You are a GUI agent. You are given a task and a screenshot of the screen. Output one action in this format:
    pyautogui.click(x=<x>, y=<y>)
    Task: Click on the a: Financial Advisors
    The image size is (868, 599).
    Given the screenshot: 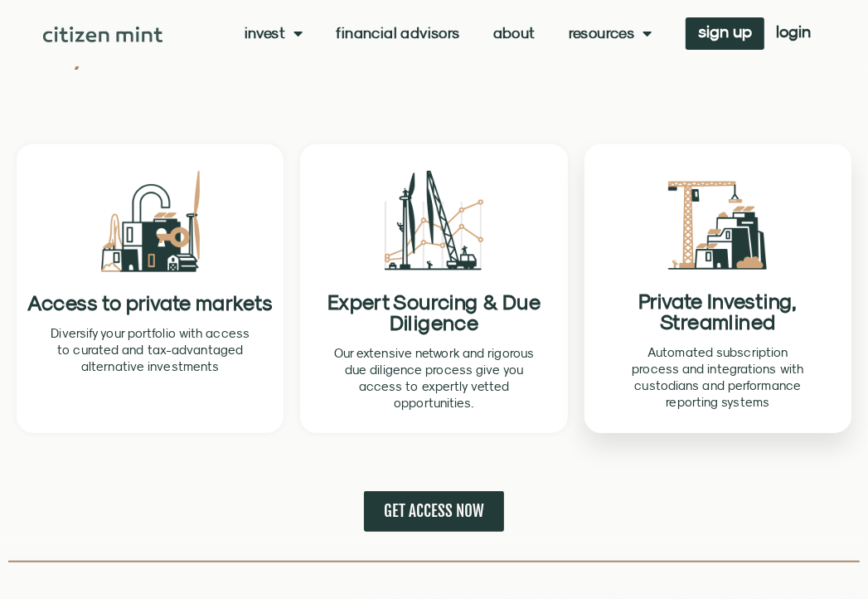 What is the action you would take?
    pyautogui.click(x=398, y=33)
    